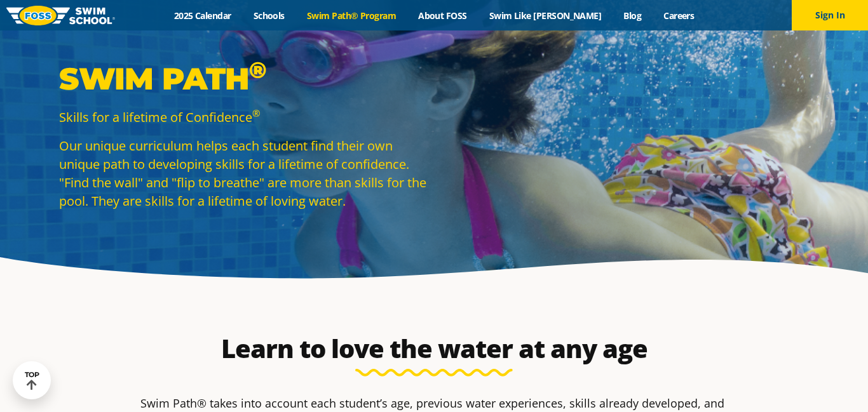 The width and height of the screenshot is (868, 412). Describe the element at coordinates (32, 380) in the screenshot. I see `div: TOP` at that location.